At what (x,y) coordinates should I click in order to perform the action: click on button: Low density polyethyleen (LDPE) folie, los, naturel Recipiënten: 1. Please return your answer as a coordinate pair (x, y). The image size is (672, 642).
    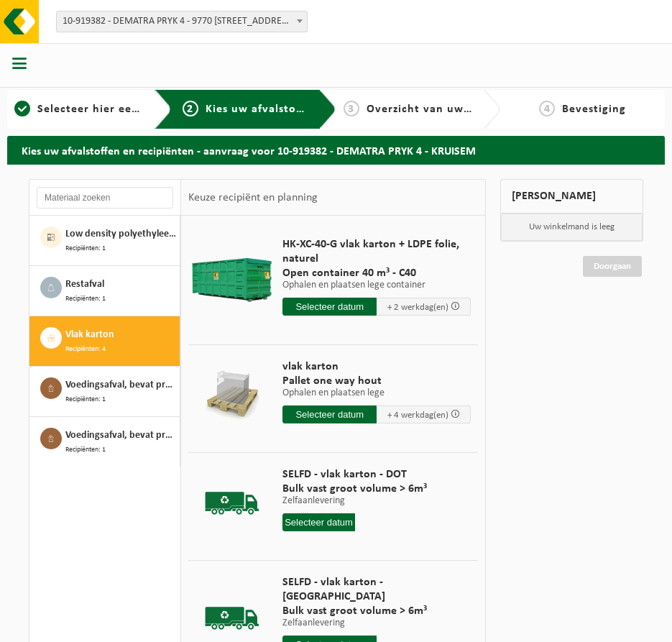
    Looking at the image, I should click on (105, 241).